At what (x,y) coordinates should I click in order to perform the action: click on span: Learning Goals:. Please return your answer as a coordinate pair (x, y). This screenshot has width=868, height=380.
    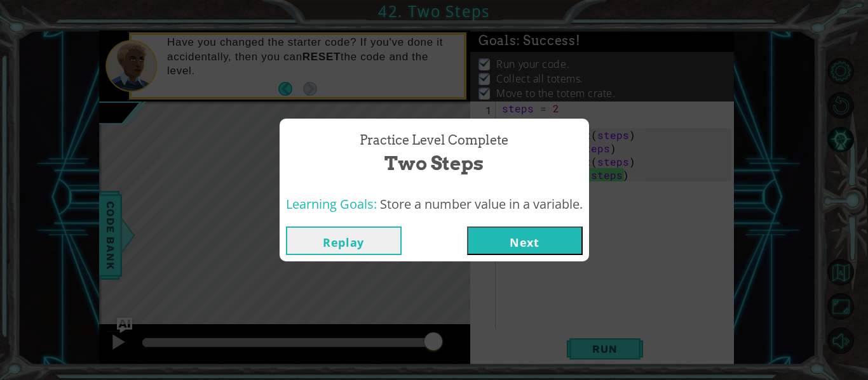
    Looking at the image, I should click on (331, 204).